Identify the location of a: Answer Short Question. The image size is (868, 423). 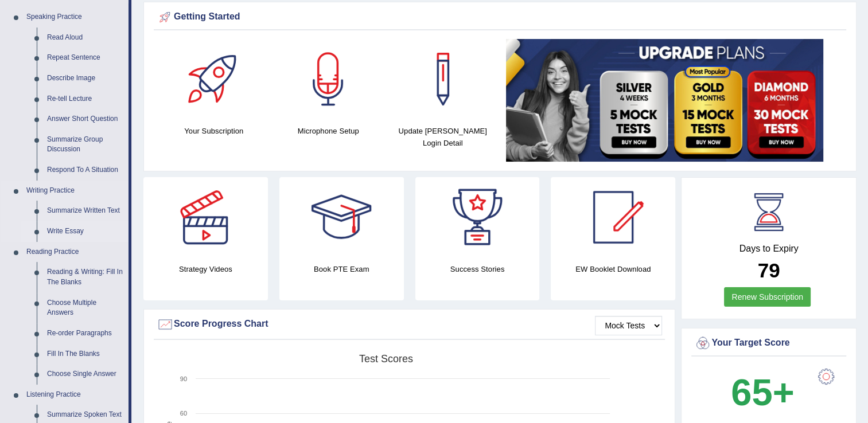
(85, 119).